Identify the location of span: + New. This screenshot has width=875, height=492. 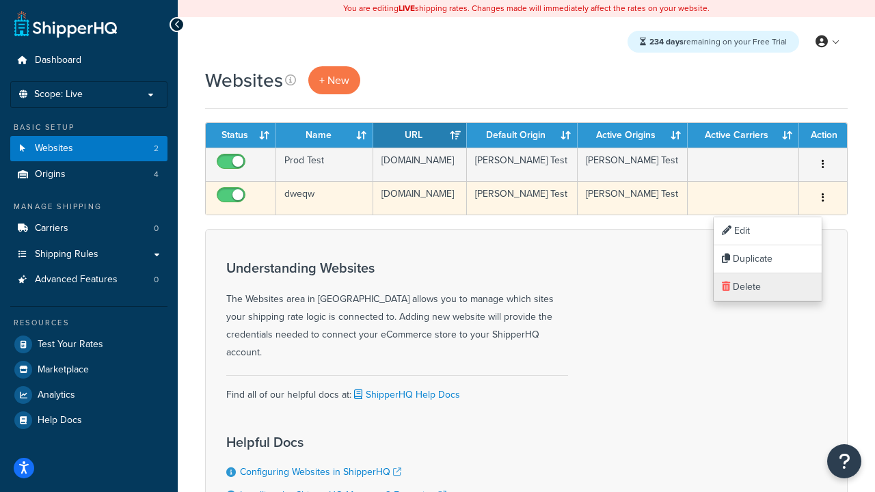
(334, 80).